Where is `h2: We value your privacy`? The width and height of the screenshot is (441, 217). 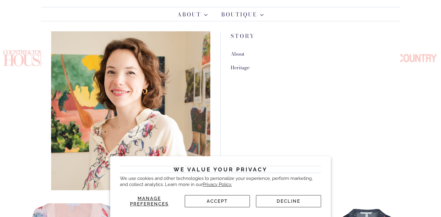 h2: We value your privacy is located at coordinates (220, 170).